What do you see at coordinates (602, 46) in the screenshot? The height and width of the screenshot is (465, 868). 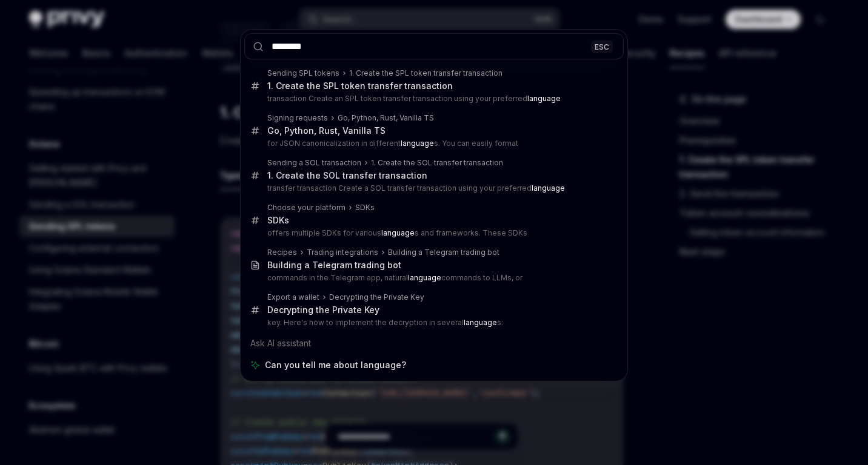 I see `div: ESC` at bounding box center [602, 46].